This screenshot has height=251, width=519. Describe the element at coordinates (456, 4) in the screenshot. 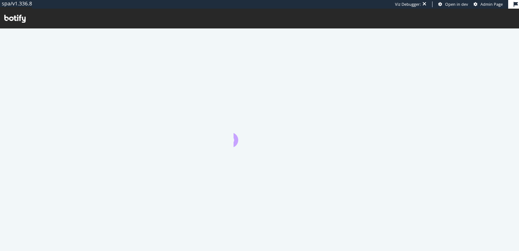

I see `span: Open in dev` at that location.